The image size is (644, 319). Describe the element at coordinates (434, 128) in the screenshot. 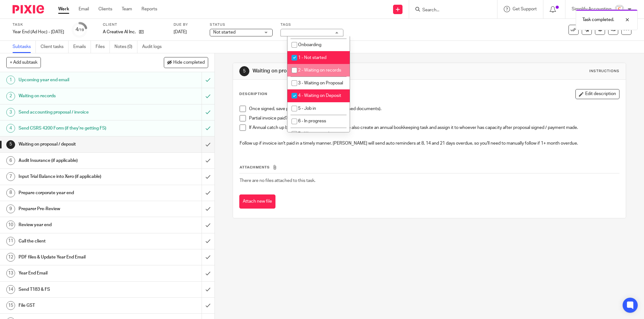

I see `p: If Annual catch up bookkeeping is "Yes", then please also create an annual bookkeeping task and a...` at that location.